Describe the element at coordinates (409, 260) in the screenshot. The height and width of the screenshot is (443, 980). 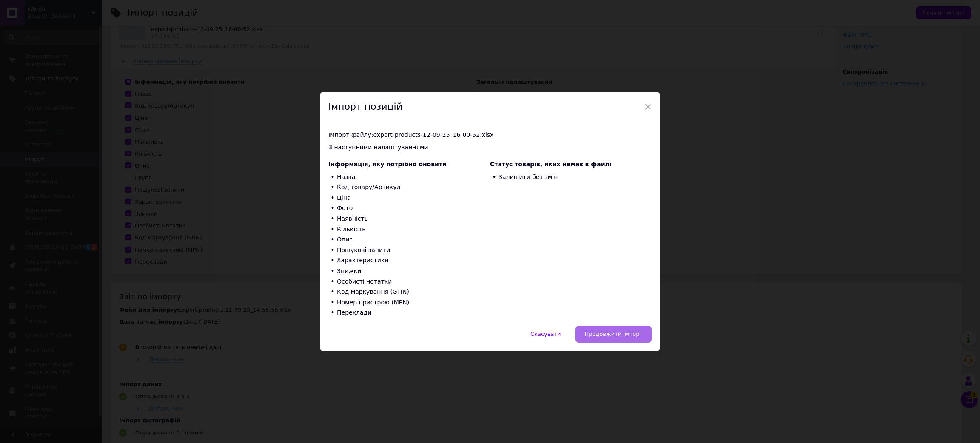
I see `li: Характеристики` at that location.